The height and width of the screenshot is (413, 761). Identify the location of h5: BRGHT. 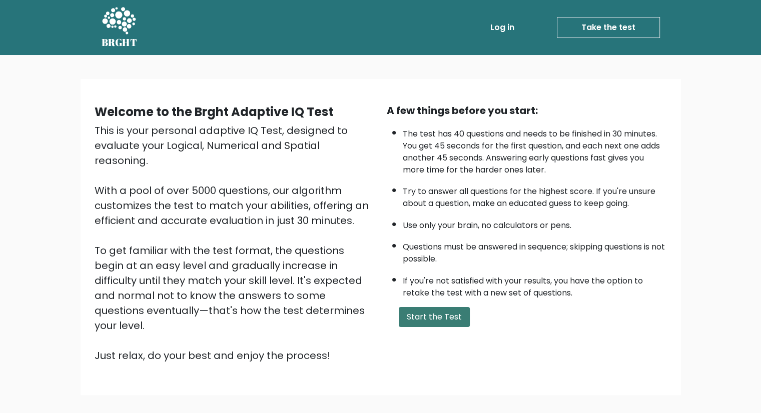
(120, 43).